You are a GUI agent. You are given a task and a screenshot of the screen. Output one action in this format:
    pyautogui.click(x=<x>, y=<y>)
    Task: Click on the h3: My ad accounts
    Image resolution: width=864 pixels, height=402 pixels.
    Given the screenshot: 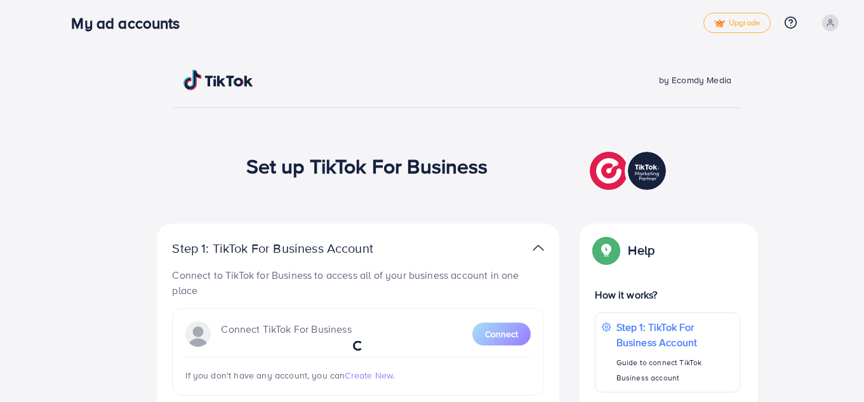 What is the action you would take?
    pyautogui.click(x=130, y=23)
    